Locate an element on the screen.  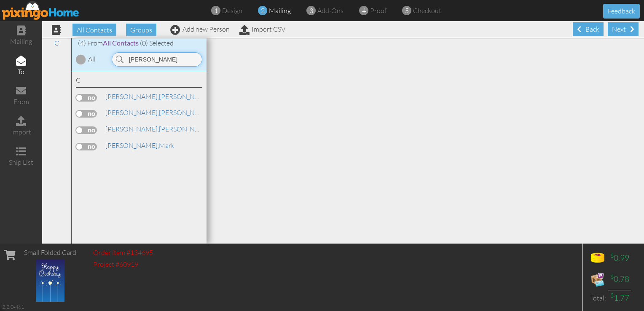
div: Next is located at coordinates (623, 29).